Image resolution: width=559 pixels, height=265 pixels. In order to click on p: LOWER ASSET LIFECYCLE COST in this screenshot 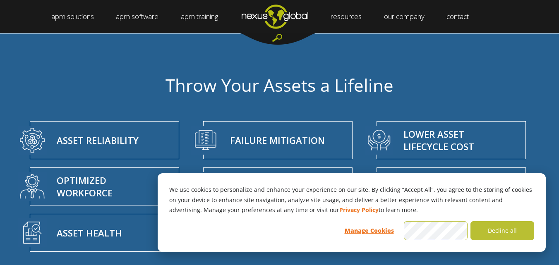, I will do `click(438, 141)`.